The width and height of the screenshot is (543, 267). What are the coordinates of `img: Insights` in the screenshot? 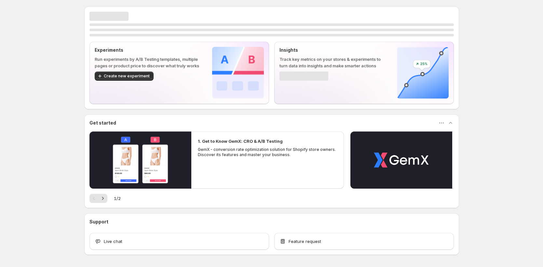 It's located at (423, 73).